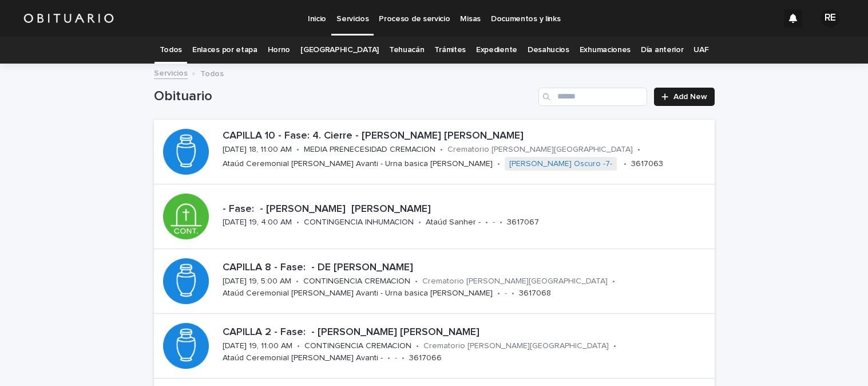  Describe the element at coordinates (344, 96) in the screenshot. I see `h1: Obituario` at that location.